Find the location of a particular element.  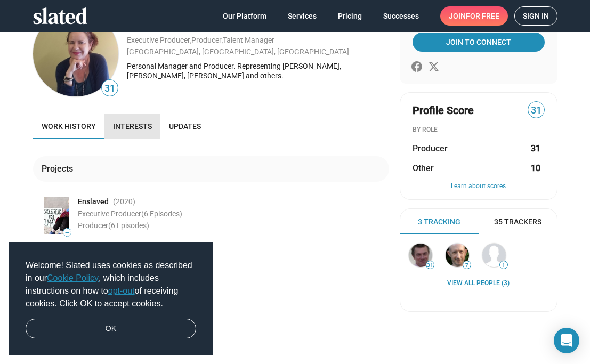

strong: 10 is located at coordinates (535, 168).